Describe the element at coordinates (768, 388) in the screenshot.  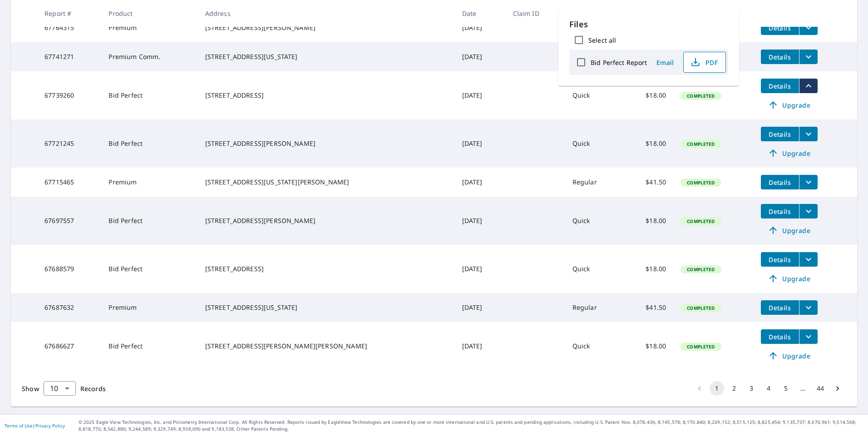
I see `button: Go to page 4` at that location.